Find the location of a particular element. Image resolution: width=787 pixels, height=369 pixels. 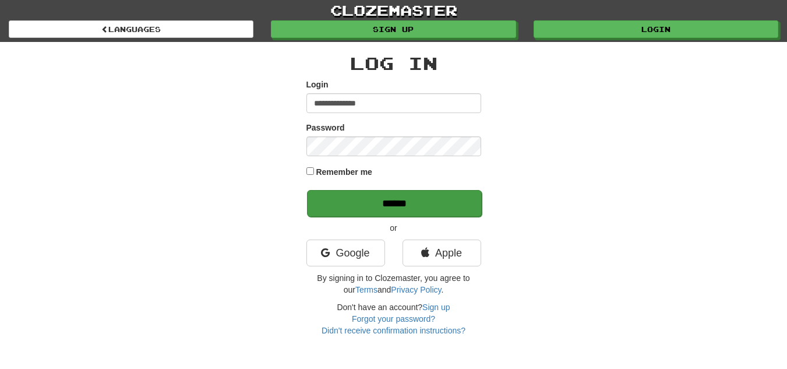

a: Login is located at coordinates (656, 29).